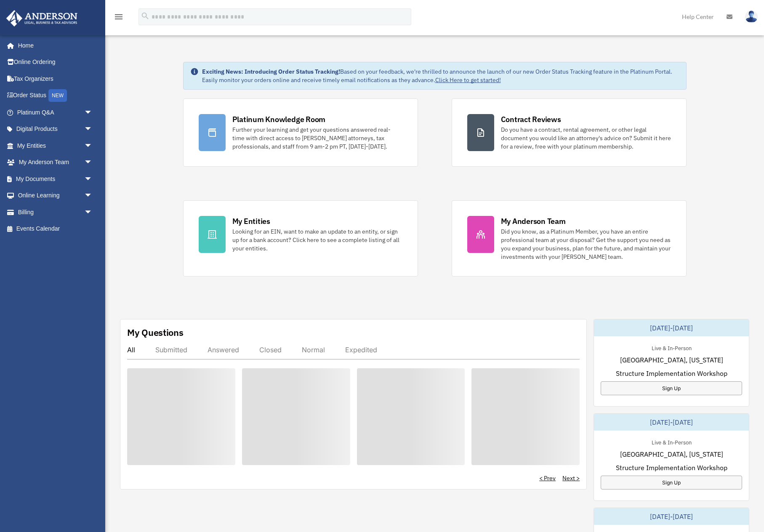 The width and height of the screenshot is (764, 532). Describe the element at coordinates (55, 212) in the screenshot. I see `a: Billingarrow_drop_down` at that location.